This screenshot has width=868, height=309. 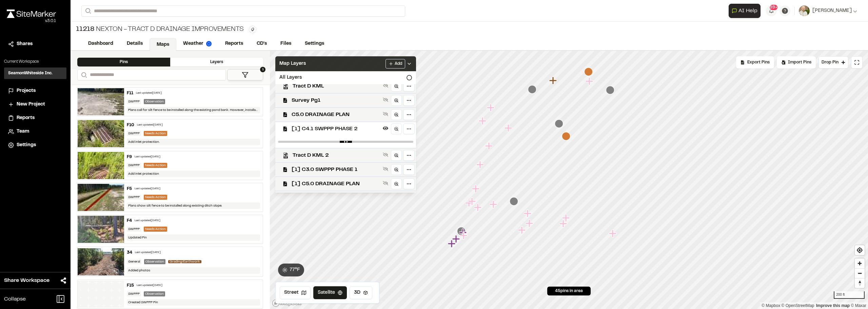 I want to click on div: Created SWPPP Pin, so click(x=194, y=303).